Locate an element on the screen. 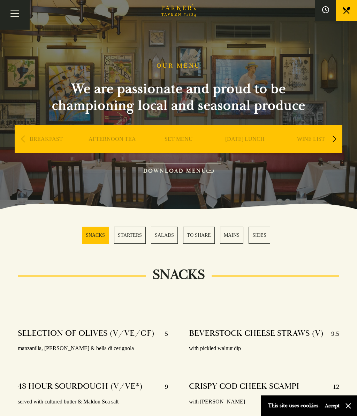 Image resolution: width=357 pixels, height=416 pixels. a: 4 / 6 is located at coordinates (199, 235).